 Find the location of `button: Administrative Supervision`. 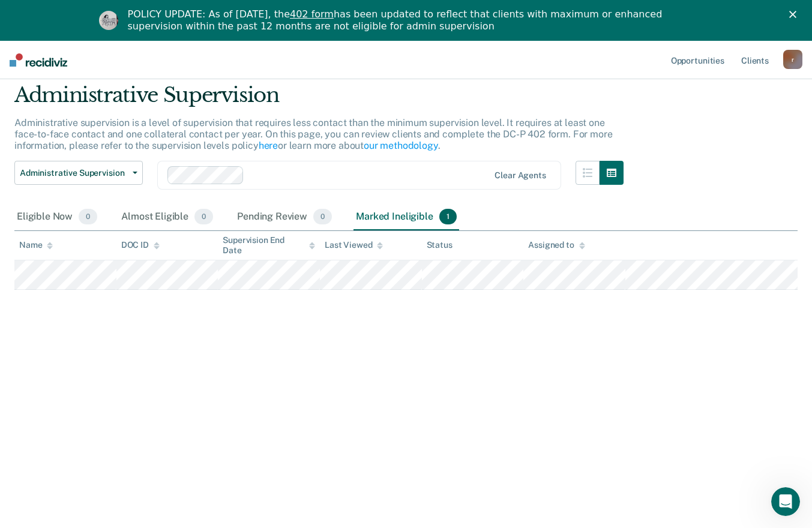

button: Administrative Supervision is located at coordinates (78, 173).